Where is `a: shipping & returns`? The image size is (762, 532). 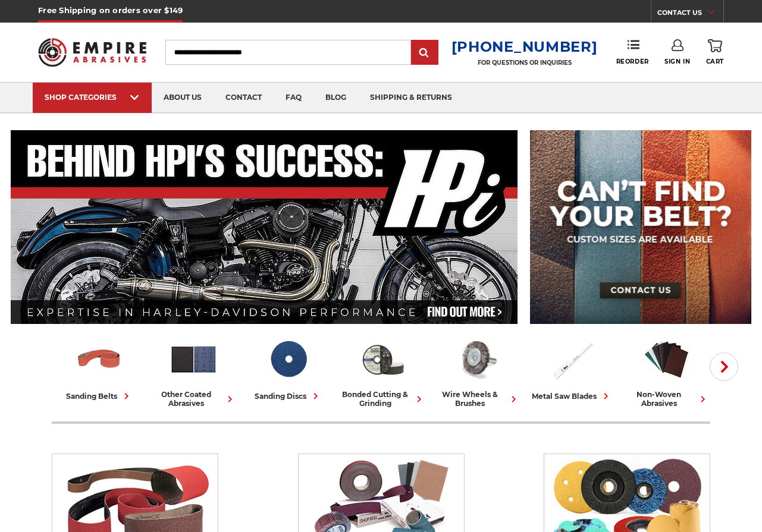
a: shipping & returns is located at coordinates (411, 98).